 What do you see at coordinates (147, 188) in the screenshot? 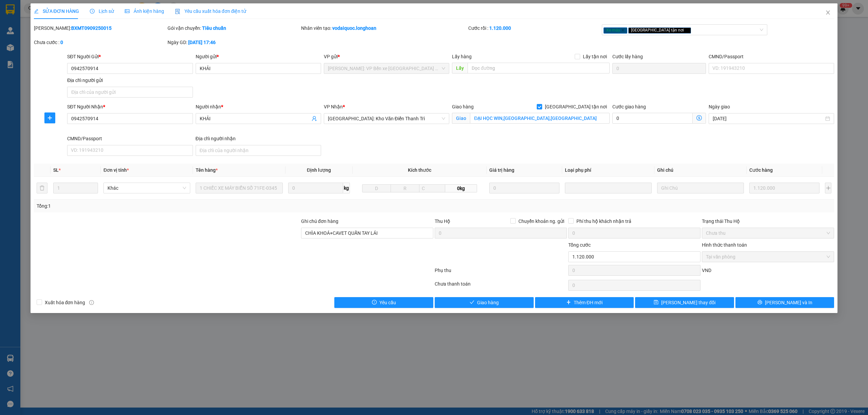
I see `span: Khác` at bounding box center [147, 188].